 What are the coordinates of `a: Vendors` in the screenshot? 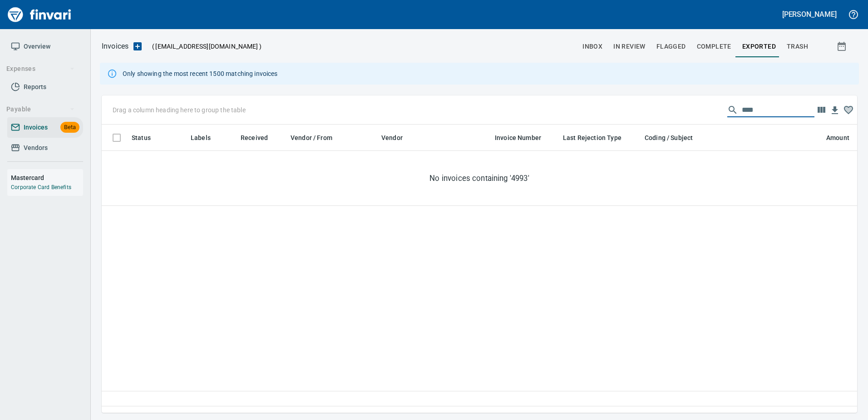 It's located at (45, 148).